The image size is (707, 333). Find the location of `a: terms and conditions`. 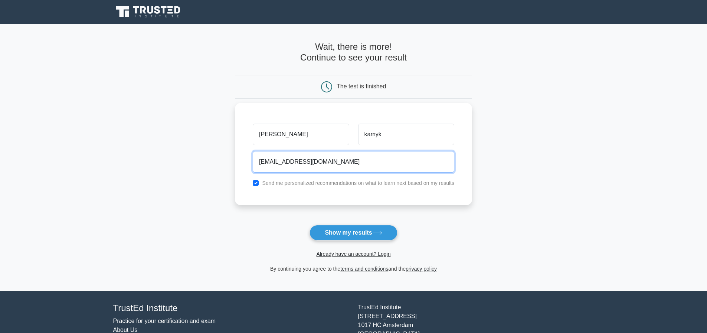

a: terms and conditions is located at coordinates (364, 269).